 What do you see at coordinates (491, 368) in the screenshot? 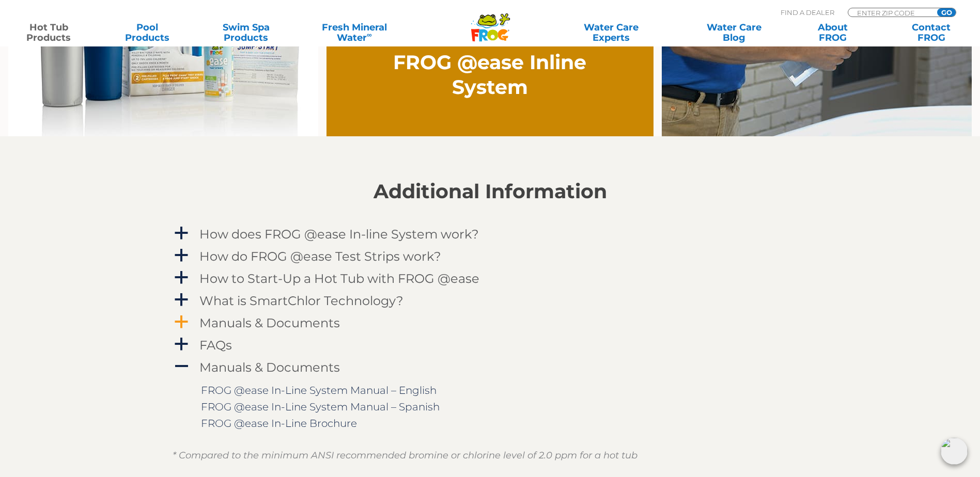
I see `a: A Manuals & Documents` at bounding box center [491, 368].